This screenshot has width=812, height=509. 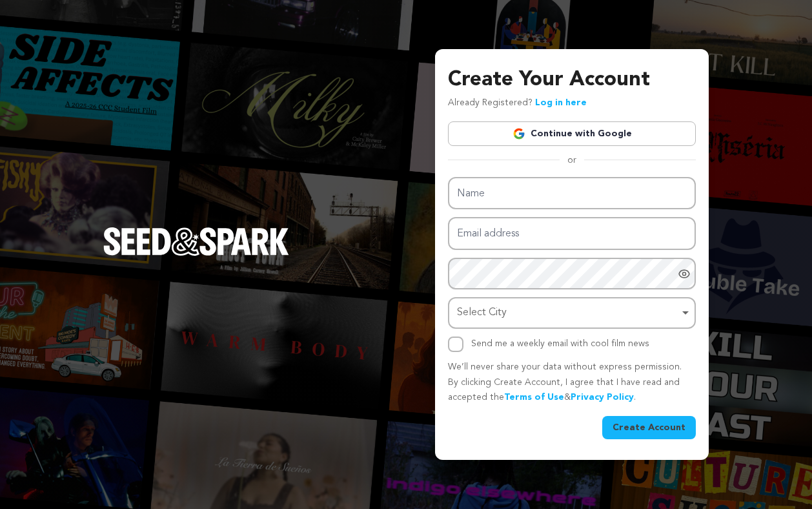 I want to click on a: Privacy Policy, so click(x=602, y=397).